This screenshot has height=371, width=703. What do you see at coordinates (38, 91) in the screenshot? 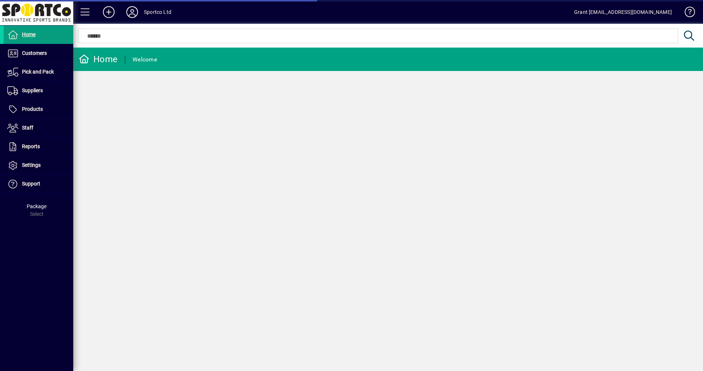
I see `a: Suppliers` at bounding box center [38, 91].